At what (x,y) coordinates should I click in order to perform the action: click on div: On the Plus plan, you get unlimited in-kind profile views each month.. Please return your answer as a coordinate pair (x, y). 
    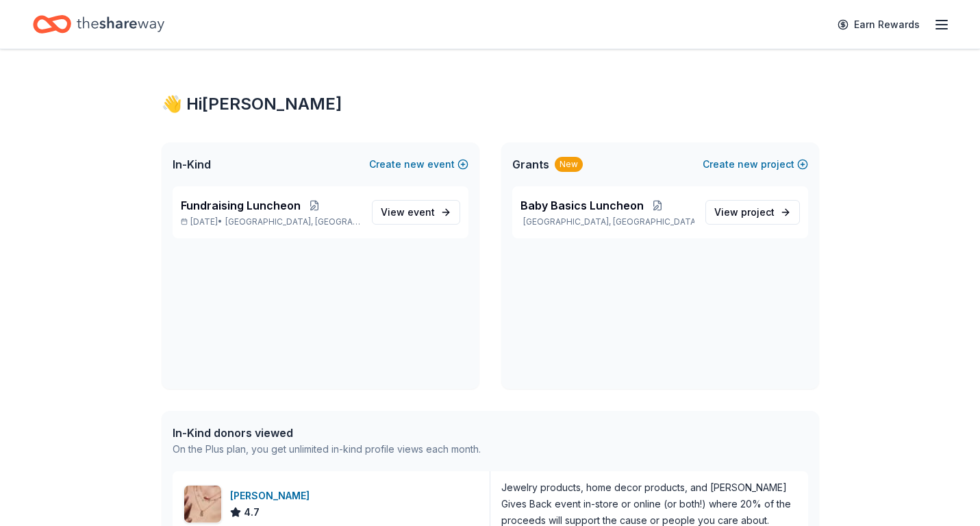
    Looking at the image, I should click on (326, 450).